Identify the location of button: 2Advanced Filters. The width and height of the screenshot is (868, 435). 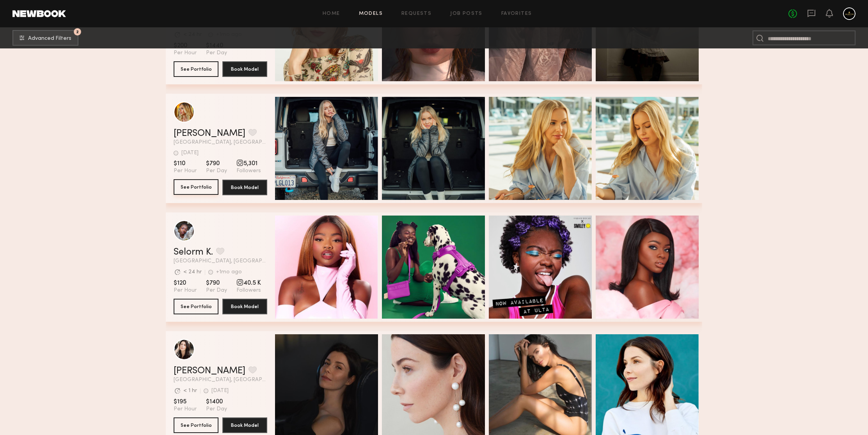
(46, 38).